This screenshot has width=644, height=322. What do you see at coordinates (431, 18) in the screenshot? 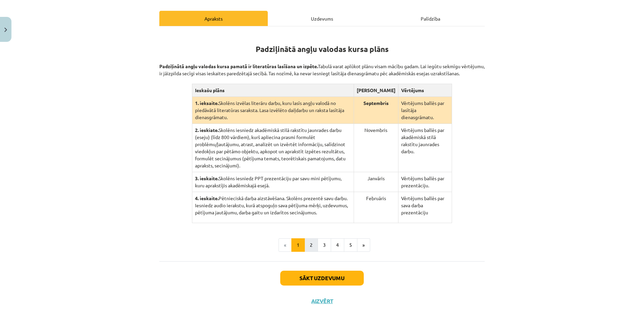
I see `div: Palīdzība` at bounding box center [431, 18].